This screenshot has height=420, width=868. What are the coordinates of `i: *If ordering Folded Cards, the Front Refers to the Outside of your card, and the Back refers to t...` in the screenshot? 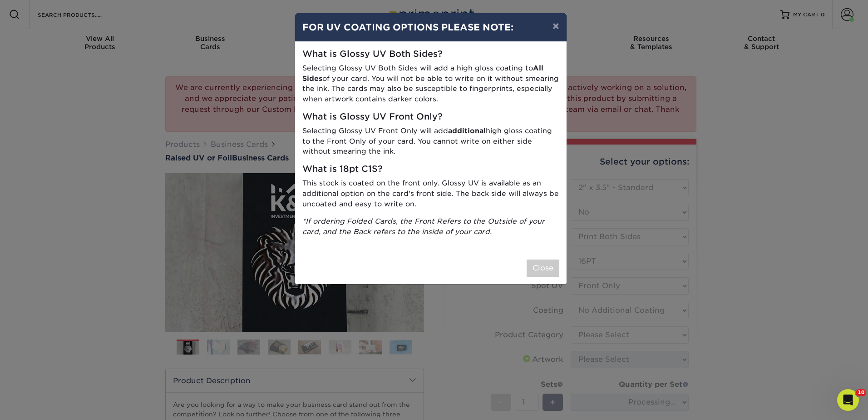 It's located at (423, 226).